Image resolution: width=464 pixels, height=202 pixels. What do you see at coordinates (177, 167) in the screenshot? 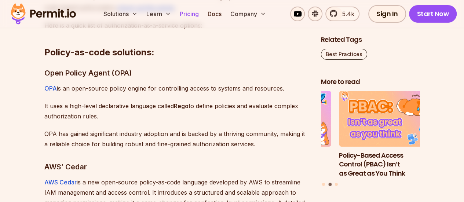
I see `h3: AWS’ Cedar` at bounding box center [177, 167].